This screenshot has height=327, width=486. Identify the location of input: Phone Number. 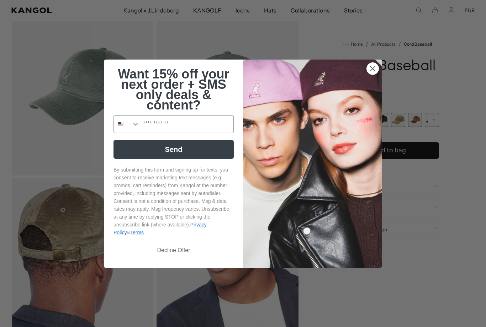
(187, 124).